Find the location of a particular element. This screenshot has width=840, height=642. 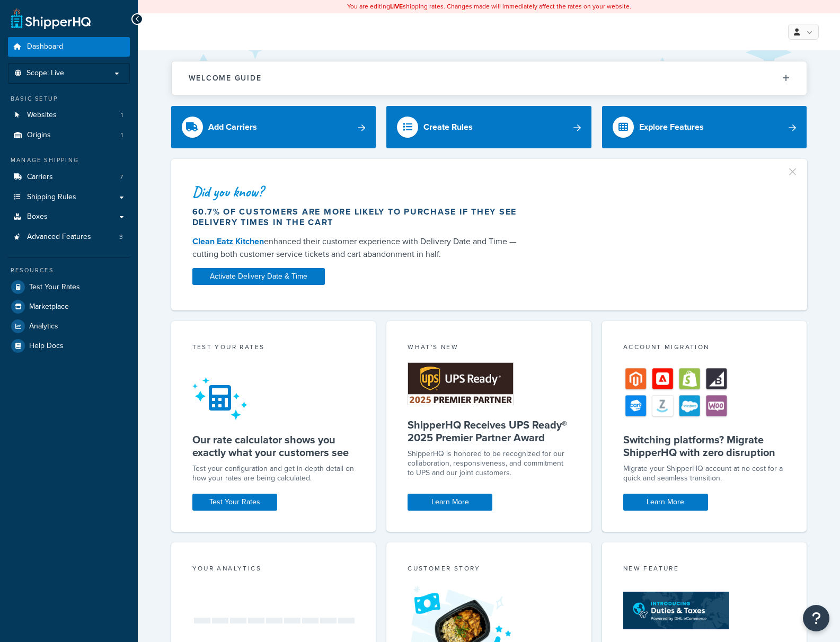

div: New Feature is located at coordinates (705, 570).